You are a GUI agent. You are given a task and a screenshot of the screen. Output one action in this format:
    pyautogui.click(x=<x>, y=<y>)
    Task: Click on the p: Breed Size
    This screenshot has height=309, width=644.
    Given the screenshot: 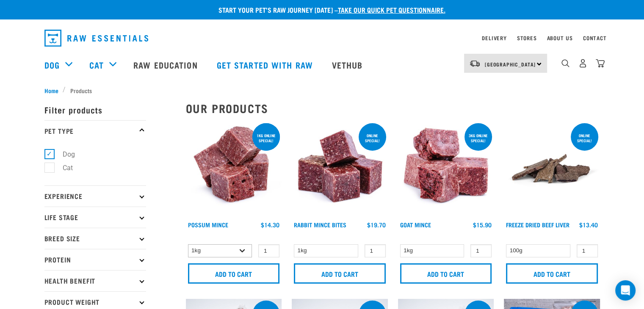 What is the action you would take?
    pyautogui.click(x=95, y=238)
    